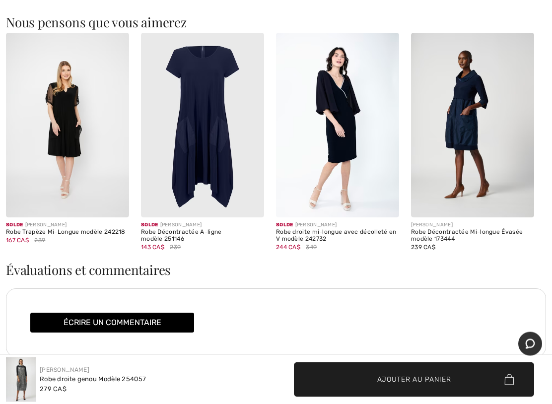 Image resolution: width=552 pixels, height=404 pixels. What do you see at coordinates (509, 380) in the screenshot?
I see `img: Bag.svg` at bounding box center [509, 380].